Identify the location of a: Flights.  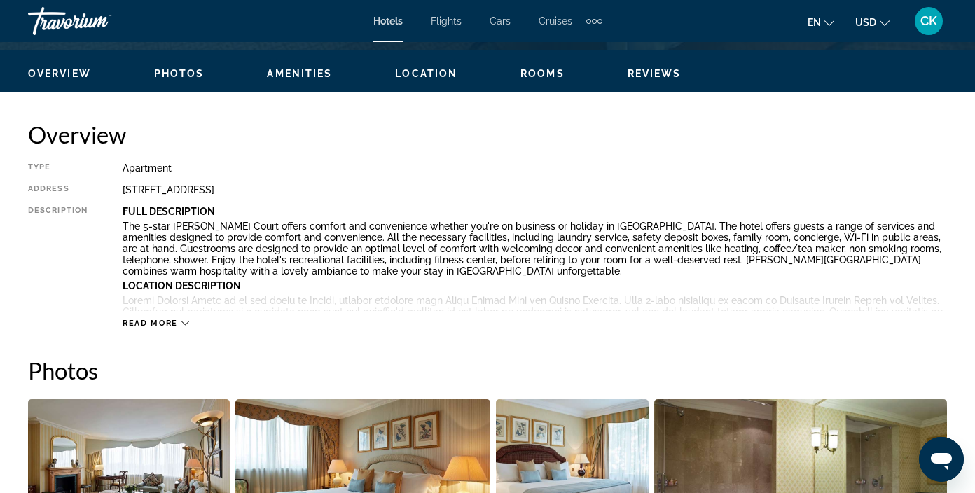
(446, 21).